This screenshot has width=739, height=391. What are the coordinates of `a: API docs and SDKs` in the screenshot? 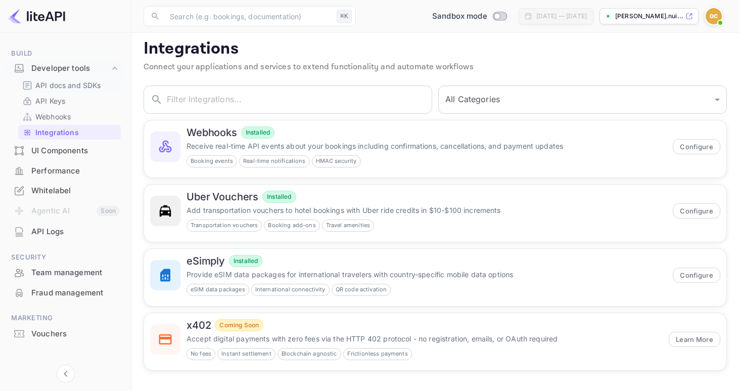 It's located at (69, 85).